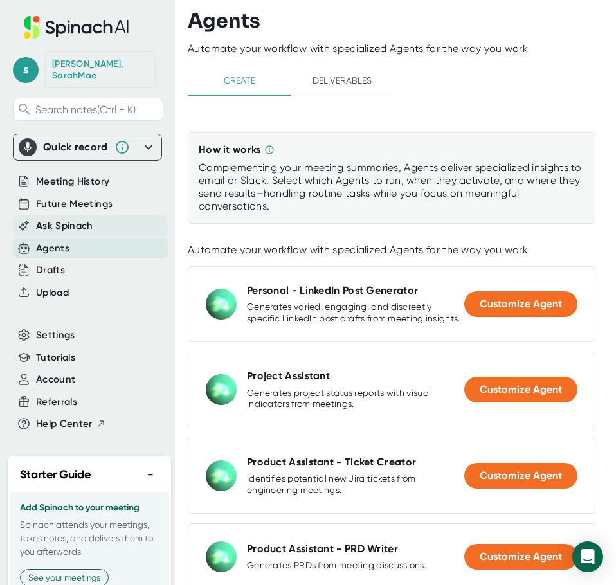 Image resolution: width=616 pixels, height=585 pixels. I want to click on span: Help Center, so click(64, 423).